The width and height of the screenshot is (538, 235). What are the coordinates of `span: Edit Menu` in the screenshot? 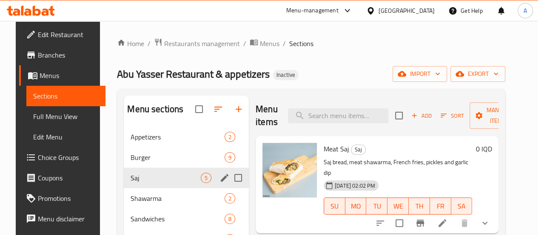 It's located at (66, 137).